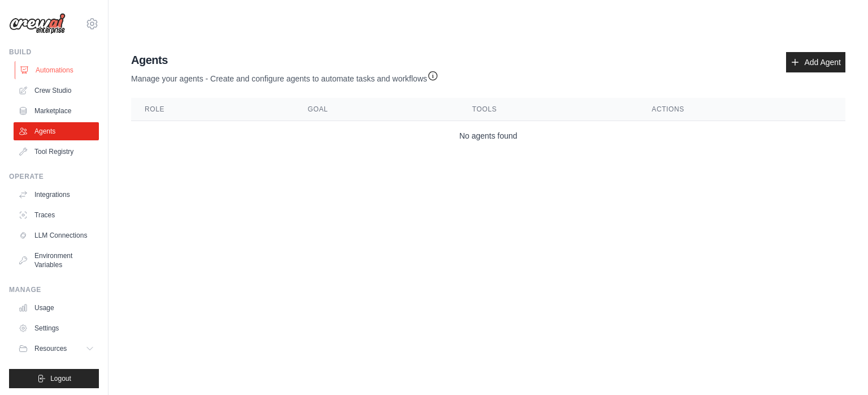 The height and width of the screenshot is (395, 868). Describe the element at coordinates (56, 328) in the screenshot. I see `a: Settings` at that location.